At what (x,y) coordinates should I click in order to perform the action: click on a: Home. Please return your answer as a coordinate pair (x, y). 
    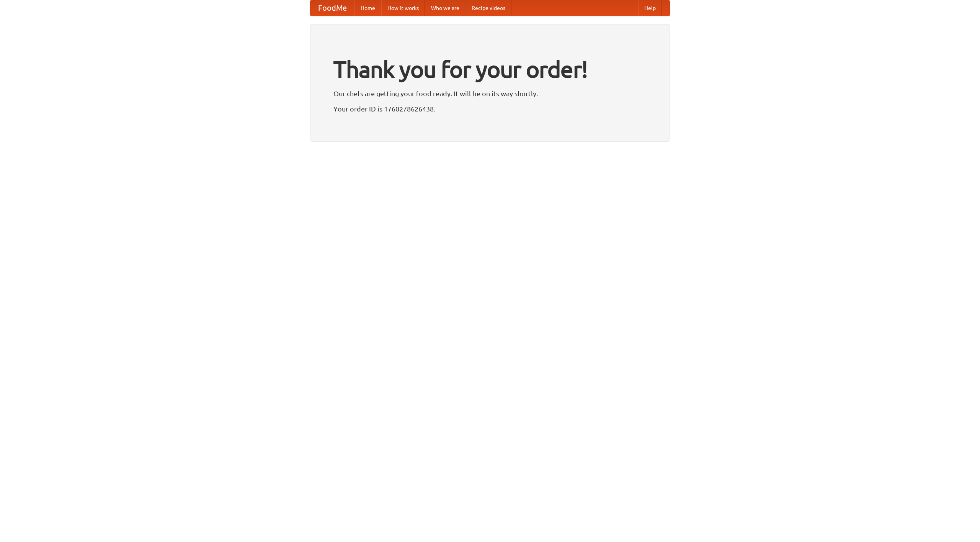
    Looking at the image, I should click on (368, 8).